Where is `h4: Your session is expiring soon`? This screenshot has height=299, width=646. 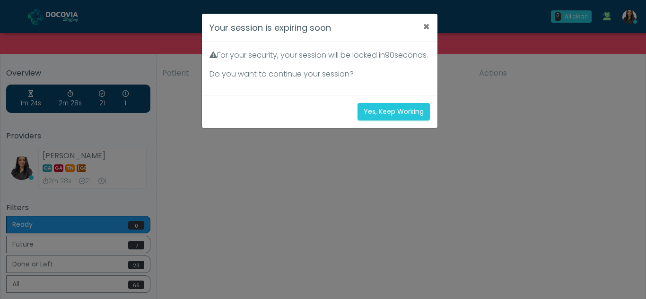 h4: Your session is expiring soon is located at coordinates (270, 27).